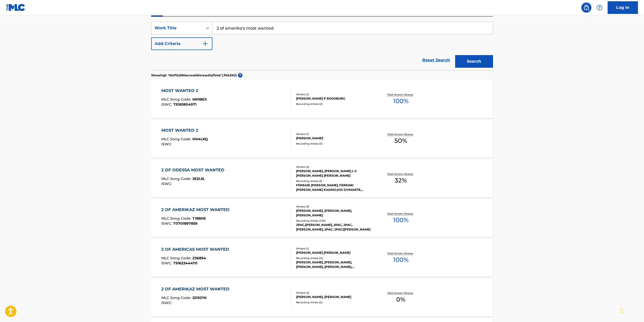 This screenshot has height=322, width=644. I want to click on span: 32 %, so click(401, 180).